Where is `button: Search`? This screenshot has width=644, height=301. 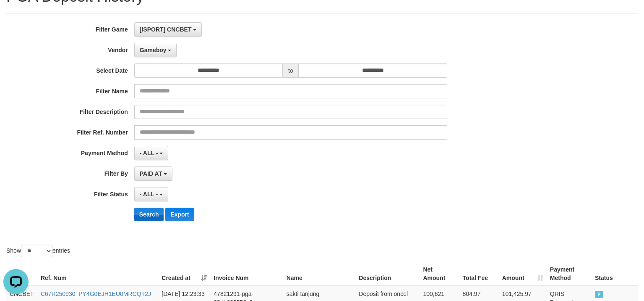 button: Search is located at coordinates (149, 214).